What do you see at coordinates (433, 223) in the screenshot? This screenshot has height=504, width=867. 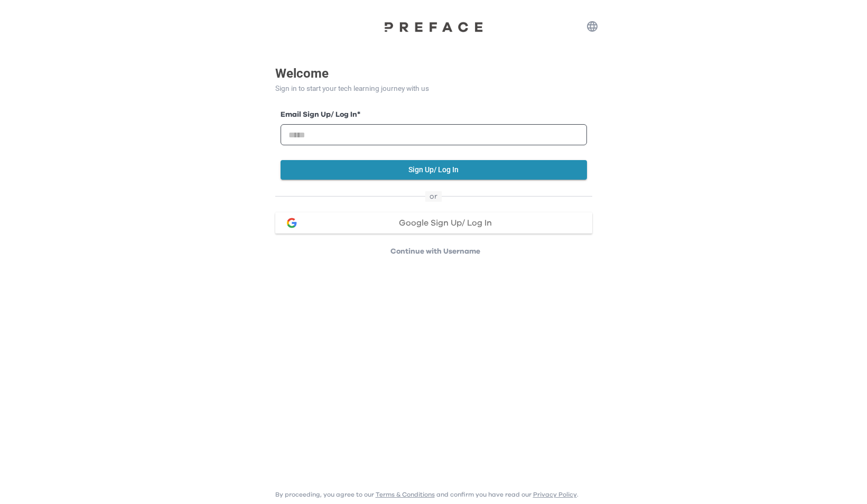 I see `a: google loginGoogle Sign Up/ Log In` at bounding box center [433, 223].